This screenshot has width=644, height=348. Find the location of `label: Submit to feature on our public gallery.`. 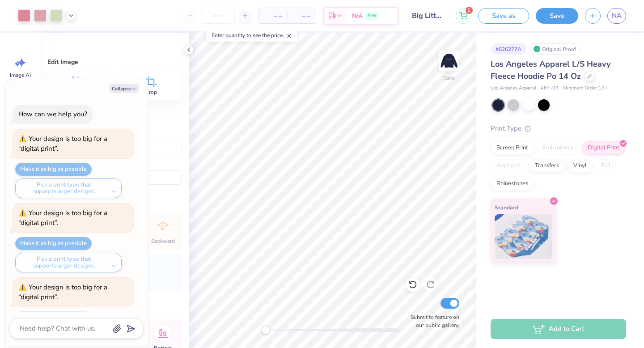

label: Submit to feature on our public gallery. is located at coordinates (433, 321).